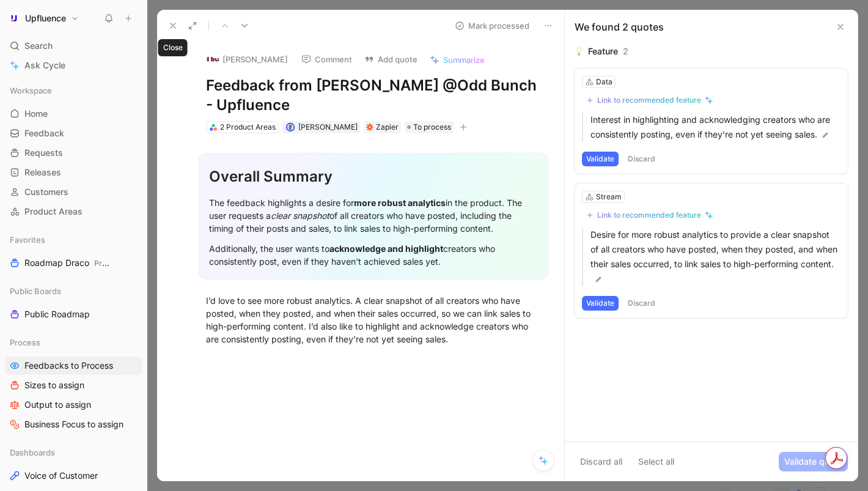 The height and width of the screenshot is (491, 868). I want to click on div: Stream, so click(609, 197).